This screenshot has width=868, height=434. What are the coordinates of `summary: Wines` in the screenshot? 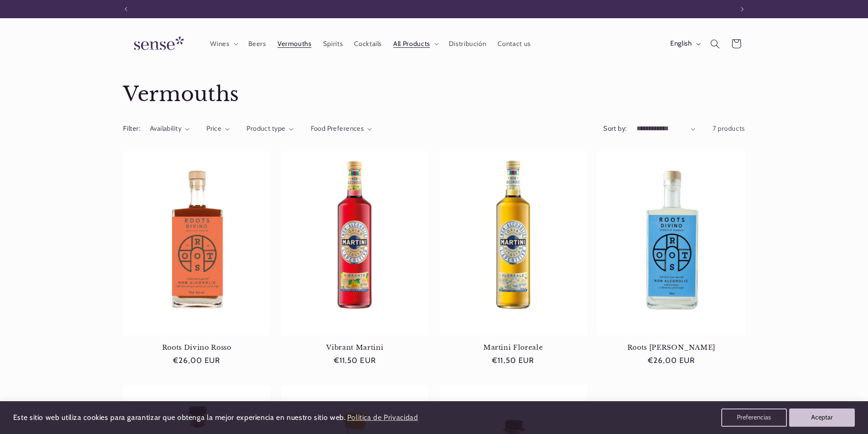 It's located at (224, 43).